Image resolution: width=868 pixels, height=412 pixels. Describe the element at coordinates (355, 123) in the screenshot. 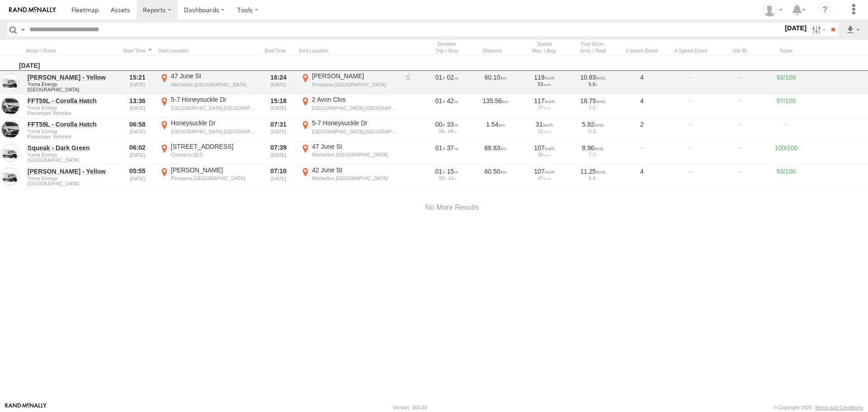

I see `div: 5-7 Honeysuckle Dr` at that location.